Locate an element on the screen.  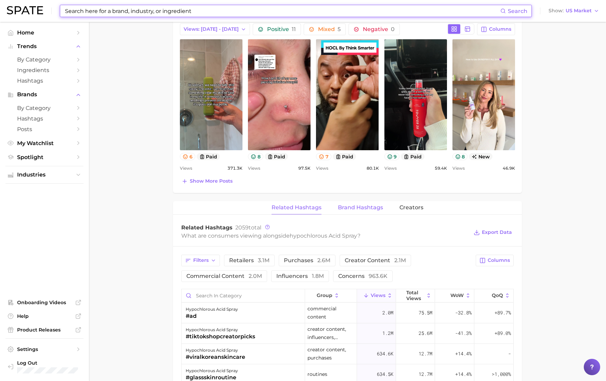
a: Onboarding Videos is located at coordinates (44, 303).